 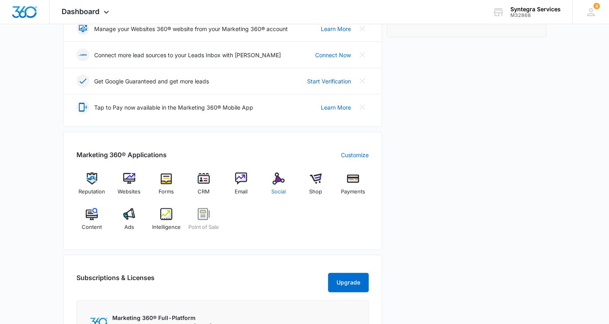 What do you see at coordinates (353, 187) in the screenshot?
I see `a: Payments` at bounding box center [353, 187].